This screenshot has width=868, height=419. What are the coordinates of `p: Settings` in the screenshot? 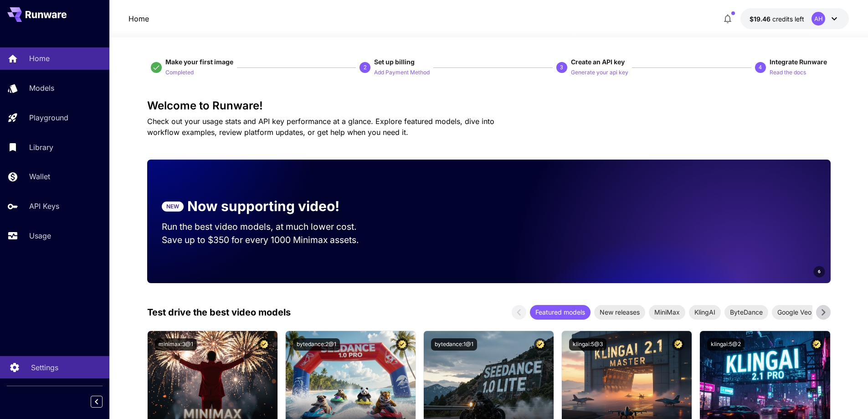 It's located at (45, 367).